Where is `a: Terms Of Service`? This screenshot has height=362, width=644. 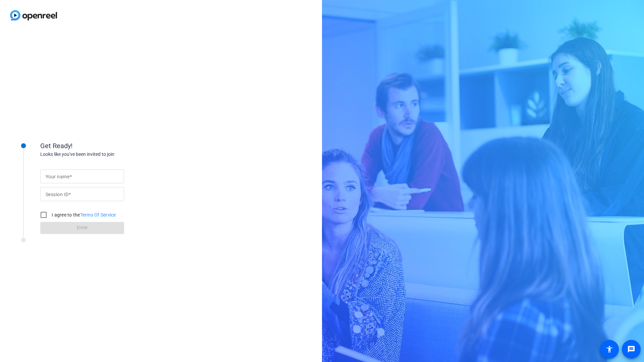
a: Terms Of Service is located at coordinates (98, 215).